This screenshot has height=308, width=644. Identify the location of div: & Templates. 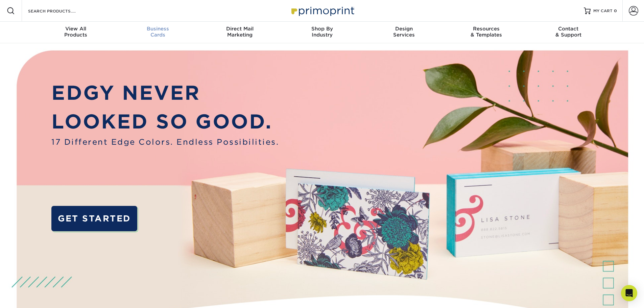
(486, 32).